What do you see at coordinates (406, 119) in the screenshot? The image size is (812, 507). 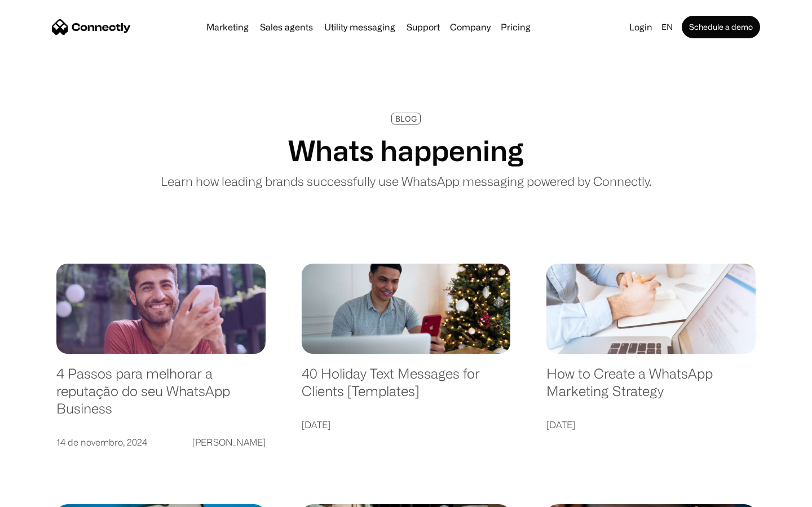 I see `div: BLOG` at bounding box center [406, 119].